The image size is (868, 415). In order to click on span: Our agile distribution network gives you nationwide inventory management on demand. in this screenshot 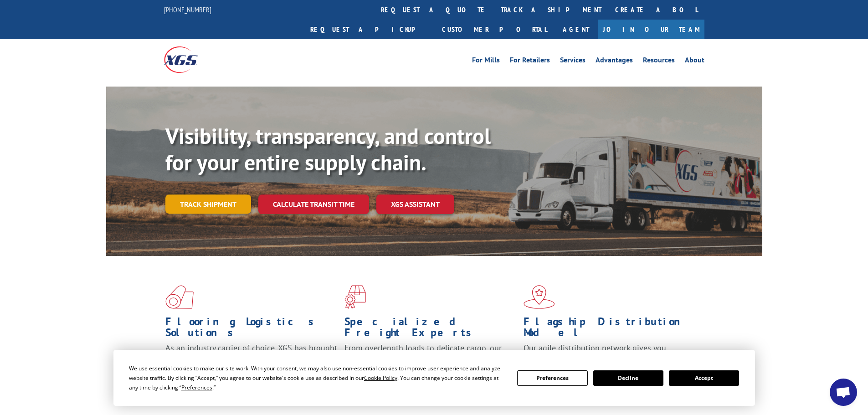, I will do `click(607, 353)`.